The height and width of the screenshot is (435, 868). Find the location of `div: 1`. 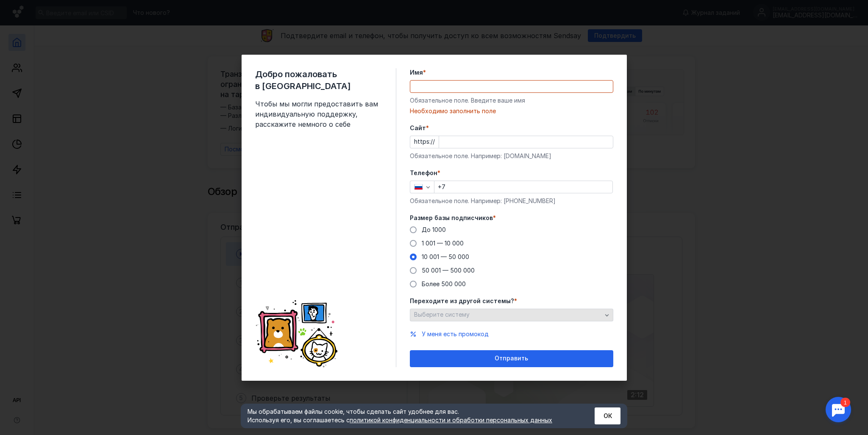

div: 1 is located at coordinates (24, 9).